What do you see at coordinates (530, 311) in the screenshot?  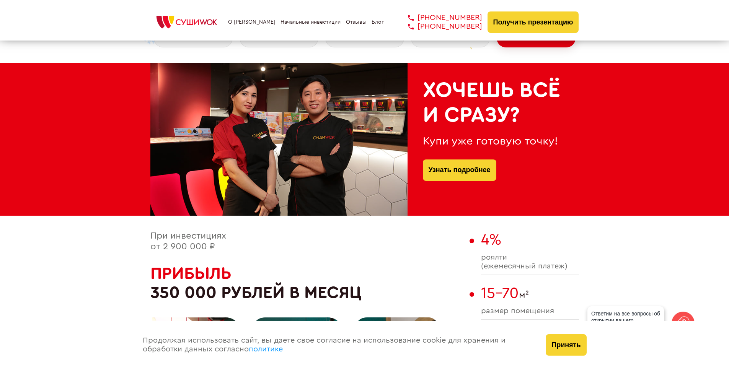 I see `span: размер помещения` at bounding box center [530, 311].